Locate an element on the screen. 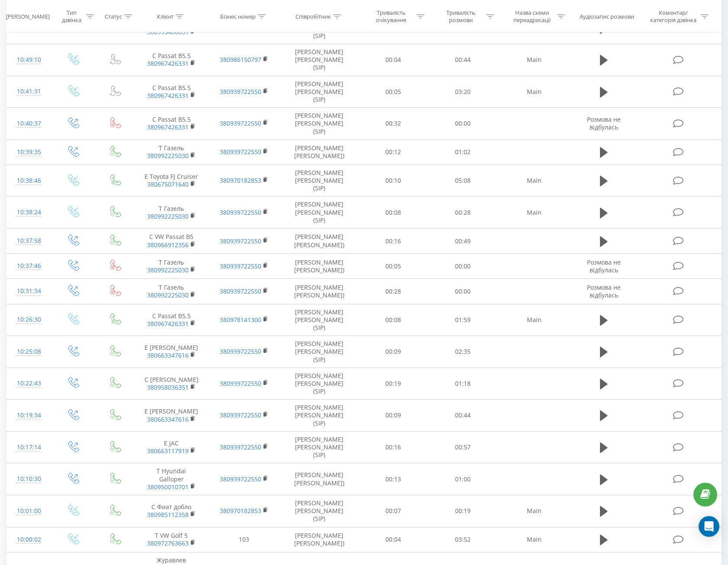 This screenshot has width=728, height=565. td: С Фиат добло is located at coordinates (171, 511).